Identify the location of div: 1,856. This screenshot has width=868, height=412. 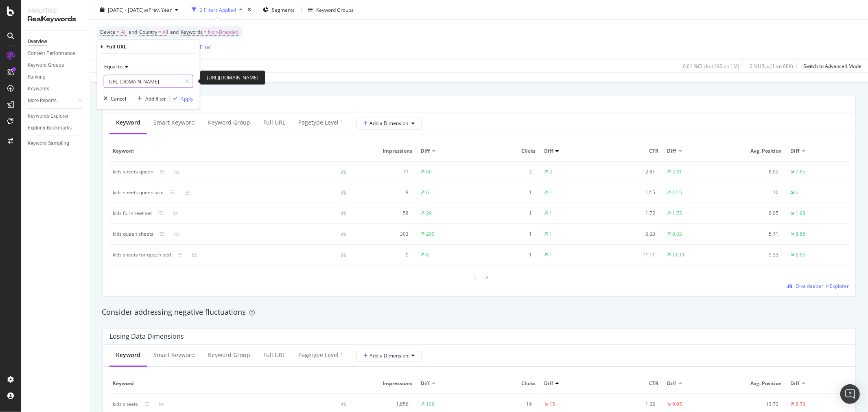
(384, 404).